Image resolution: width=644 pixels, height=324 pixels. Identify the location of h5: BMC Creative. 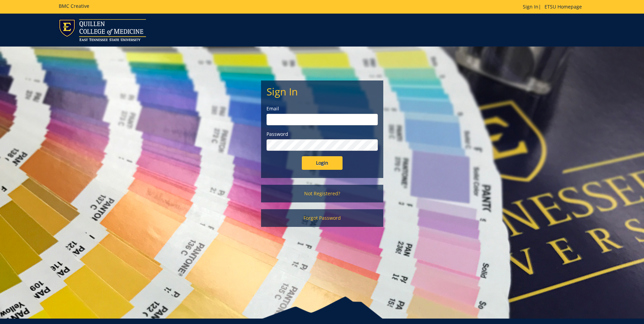
(74, 6).